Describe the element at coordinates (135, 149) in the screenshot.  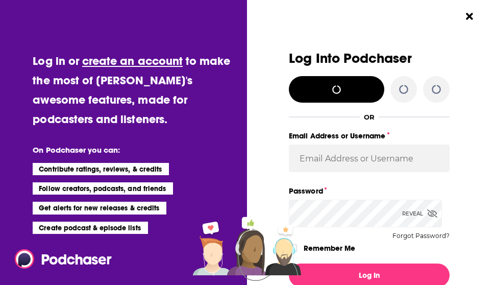
I see `li: On Podchaser you can:` at that location.